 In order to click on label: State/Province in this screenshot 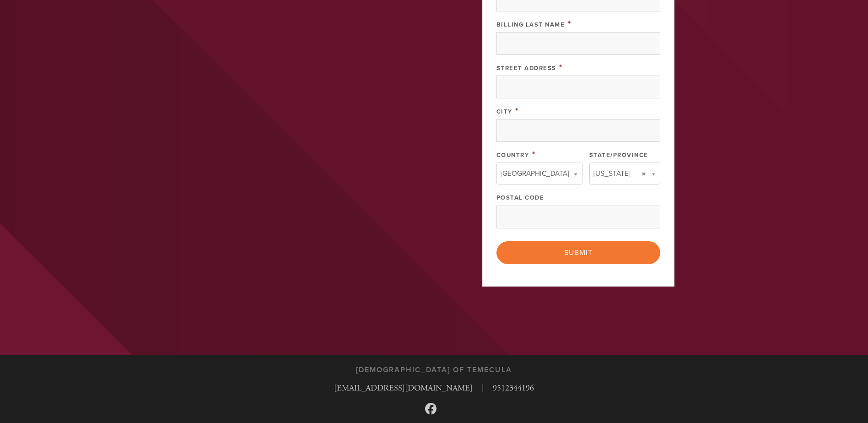, I will do `click(619, 155)`.